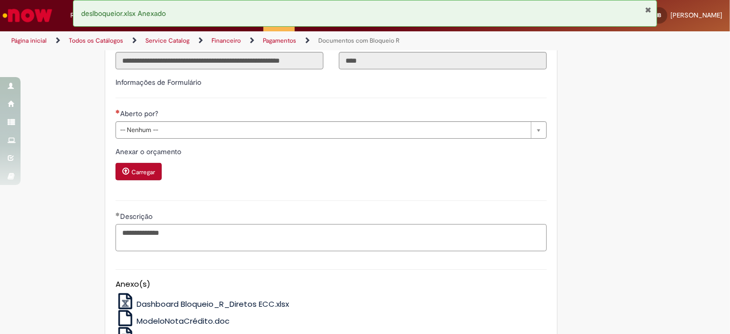 The image size is (730, 334). I want to click on a: Service Catalog, so click(167, 41).